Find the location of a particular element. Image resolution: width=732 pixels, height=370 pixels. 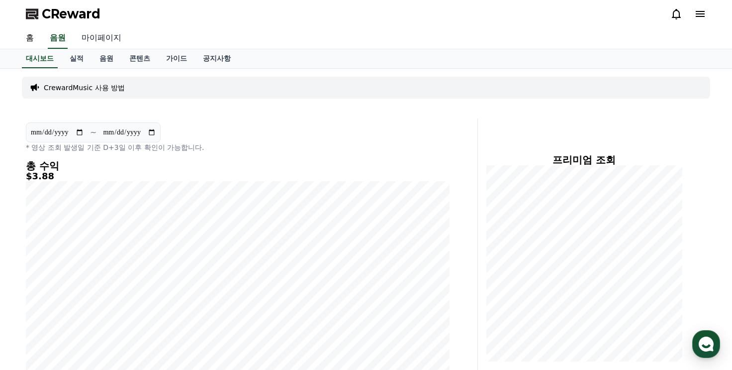

h4: 프리미엄 조회 is located at coordinates (584, 160).